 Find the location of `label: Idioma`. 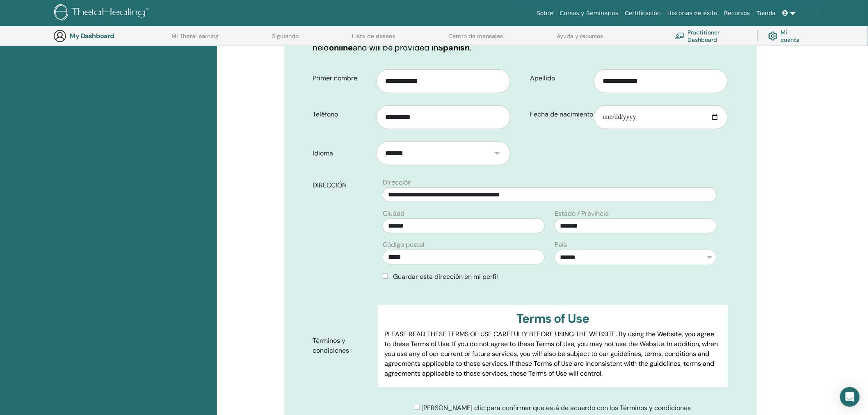

label: Idioma is located at coordinates (341, 153).